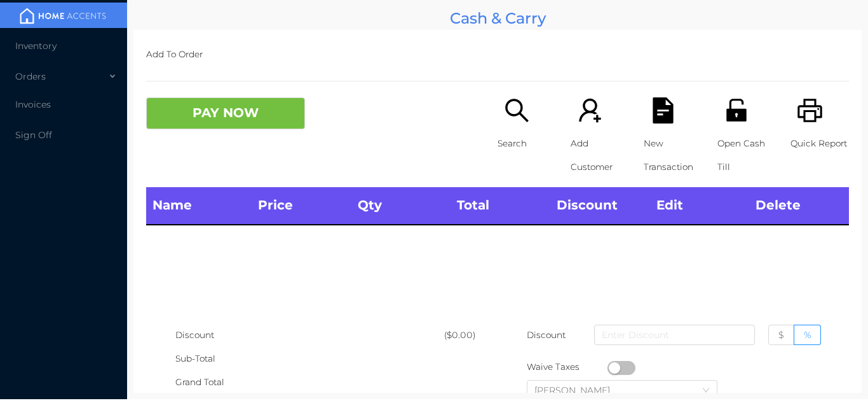 Image resolution: width=868 pixels, height=403 pixels. I want to click on i: icon: user-add, so click(590, 110).